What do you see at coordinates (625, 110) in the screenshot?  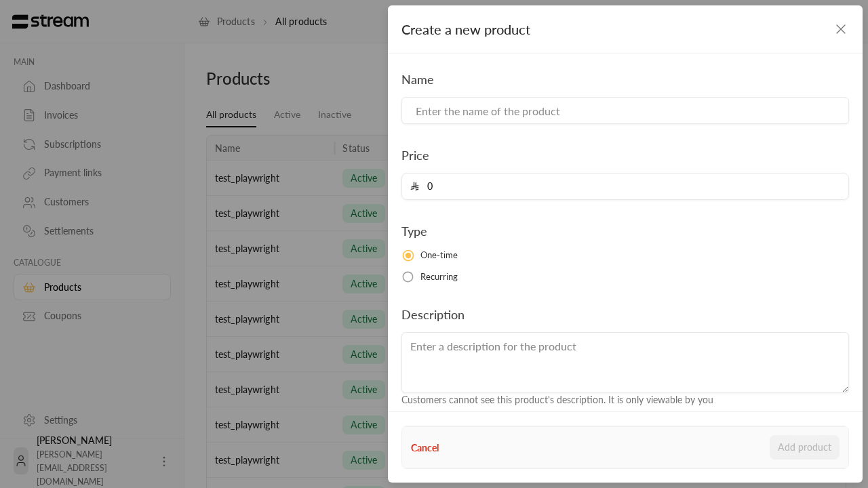 I see `input: Enter the name of the product` at bounding box center [625, 110].